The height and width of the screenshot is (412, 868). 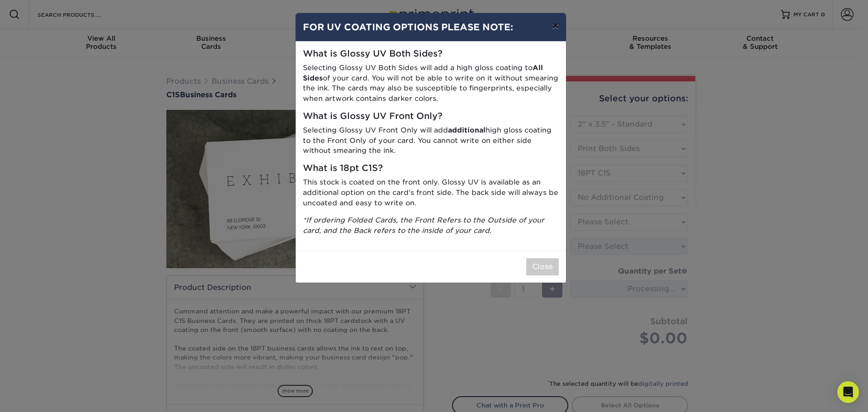 I want to click on button: Close, so click(x=543, y=266).